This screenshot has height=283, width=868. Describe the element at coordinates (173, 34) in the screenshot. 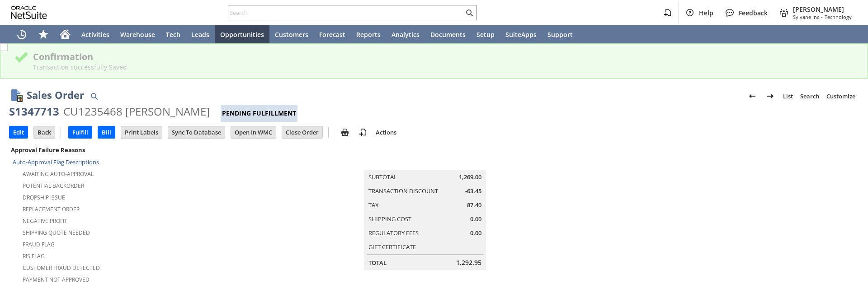

I see `span: Tech` at that location.